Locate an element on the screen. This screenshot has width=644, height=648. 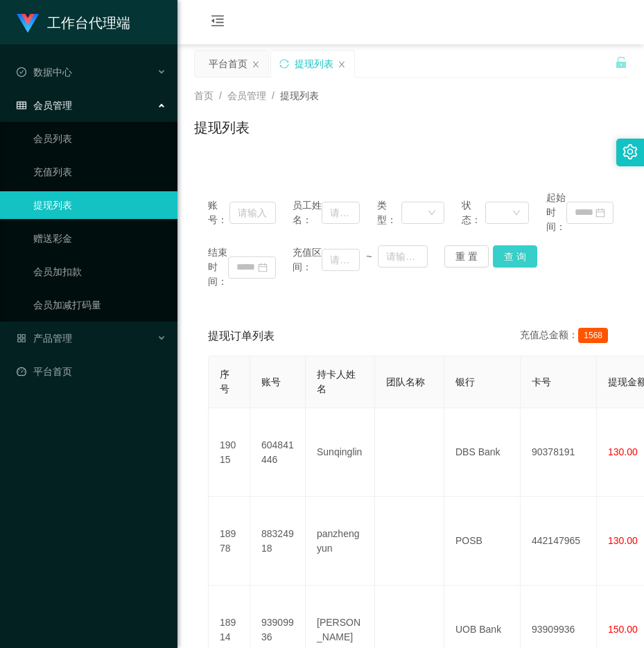
span: 序号 is located at coordinates (225, 382).